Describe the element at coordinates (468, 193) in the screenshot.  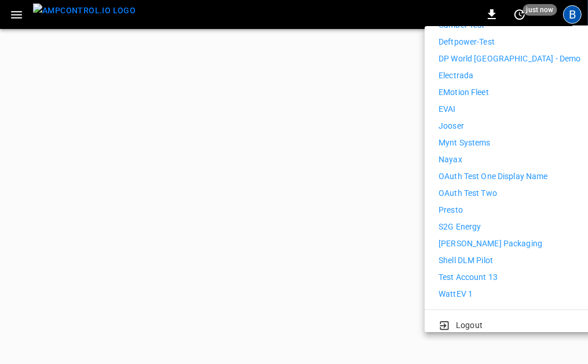
I see `p: OAuth Test Two` at that location.